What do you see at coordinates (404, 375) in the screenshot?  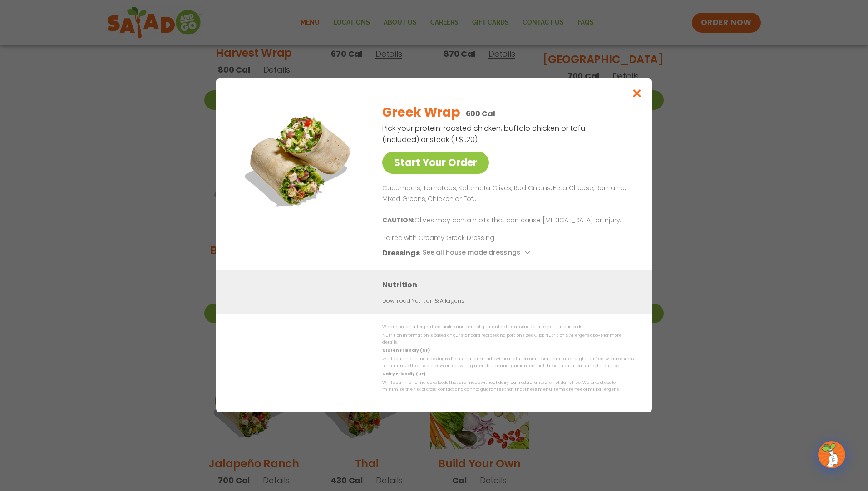 I see `strong: Dairy Friendly (DF)` at bounding box center [404, 375].